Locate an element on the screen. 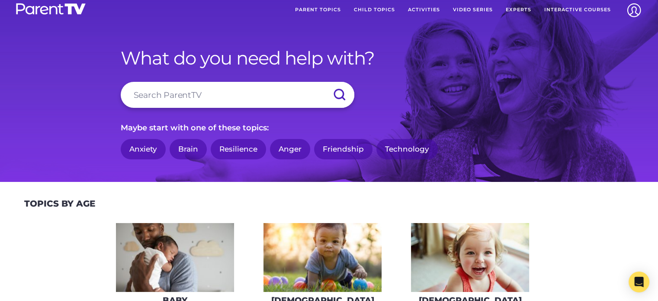 This screenshot has height=301, width=658. a: Friendship is located at coordinates (343, 149).